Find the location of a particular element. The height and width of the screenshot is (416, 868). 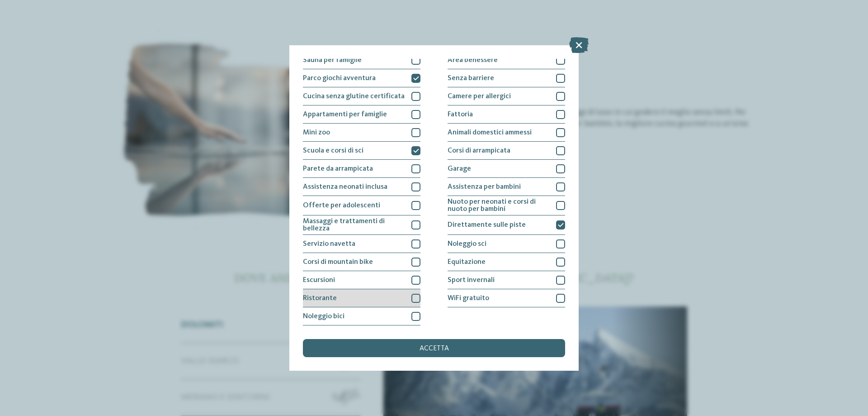

span: Animali domestici ammessi is located at coordinates (489, 132).